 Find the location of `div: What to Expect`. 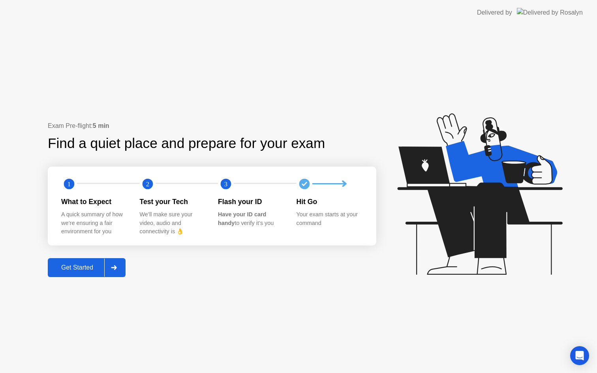

div: What to Expect is located at coordinates (94, 202).